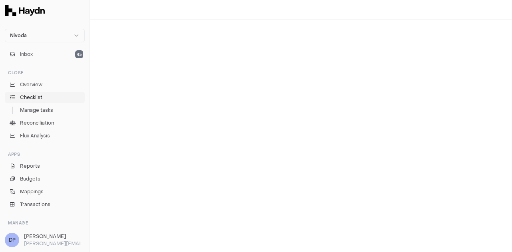 The height and width of the screenshot is (252, 512). Describe the element at coordinates (45, 85) in the screenshot. I see `a: Overview` at that location.